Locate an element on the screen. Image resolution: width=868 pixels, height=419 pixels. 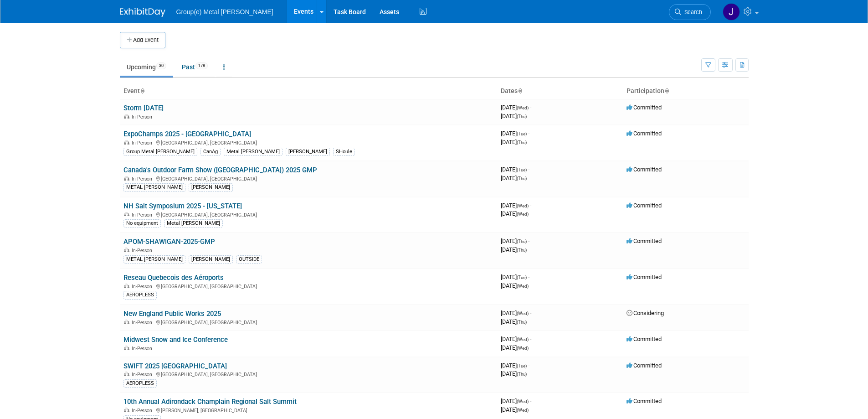
img: Jason Whittemore is located at coordinates (731, 12).